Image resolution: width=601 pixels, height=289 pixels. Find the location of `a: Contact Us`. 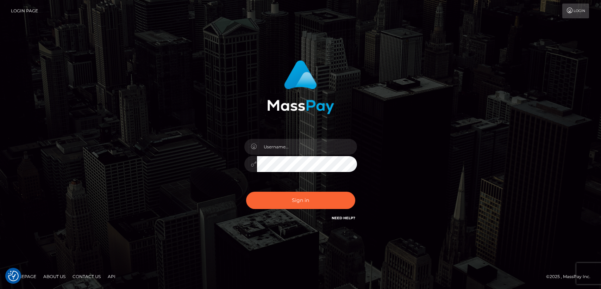

a: Contact Us is located at coordinates (87, 276).